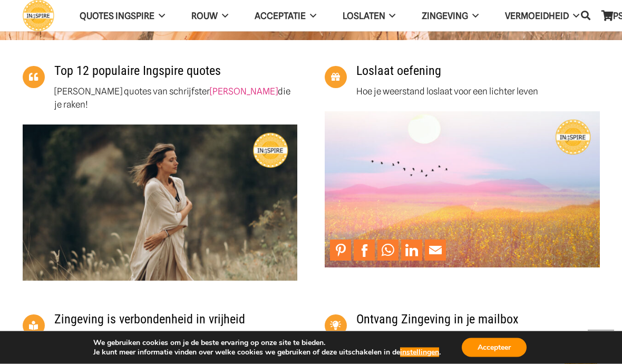  I want to click on button: Accepteer, so click(494, 348).